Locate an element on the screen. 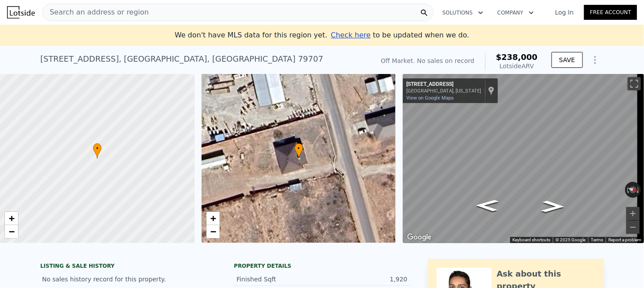 The width and height of the screenshot is (644, 288). span: © 2025 Google is located at coordinates (571, 240).